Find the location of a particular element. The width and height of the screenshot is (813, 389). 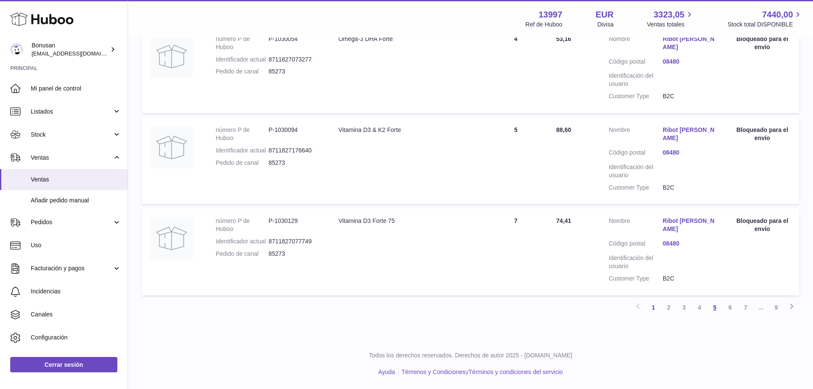

div: Vitamina D3 & K2 Forte is located at coordinates (407, 130).